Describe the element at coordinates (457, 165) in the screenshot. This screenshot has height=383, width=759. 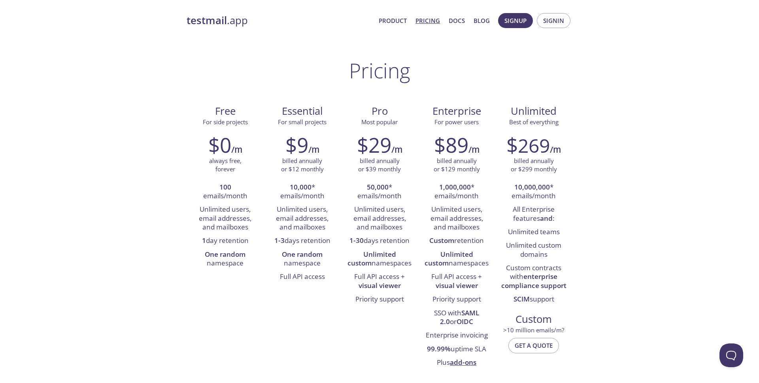
I see `p: billed annually or $129 monthly` at that location.